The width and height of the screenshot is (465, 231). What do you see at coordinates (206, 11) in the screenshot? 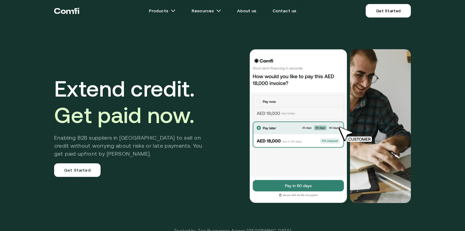
I see `a: Resourcesarrow icons` at bounding box center [206, 11].